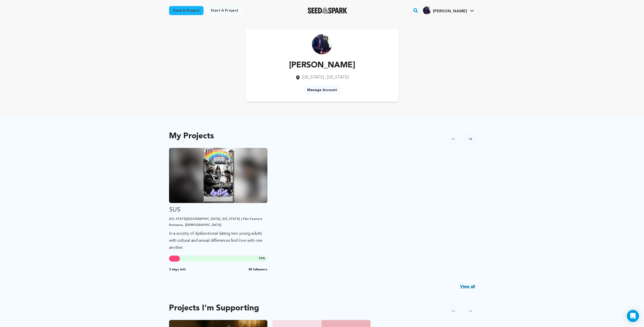 This screenshot has height=327, width=644. I want to click on a: View all, so click(467, 287).